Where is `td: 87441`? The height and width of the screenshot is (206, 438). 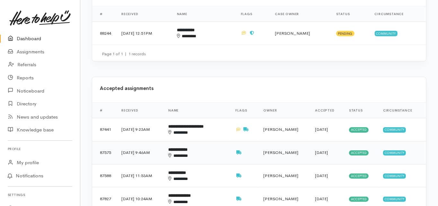 td: 87441 is located at coordinates (104, 130).